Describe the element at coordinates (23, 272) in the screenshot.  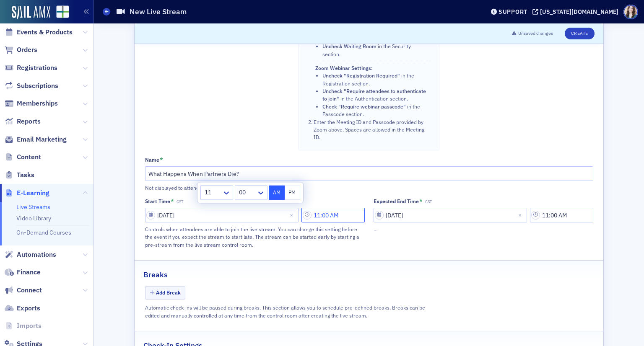
I see `a: Finance` at that location.